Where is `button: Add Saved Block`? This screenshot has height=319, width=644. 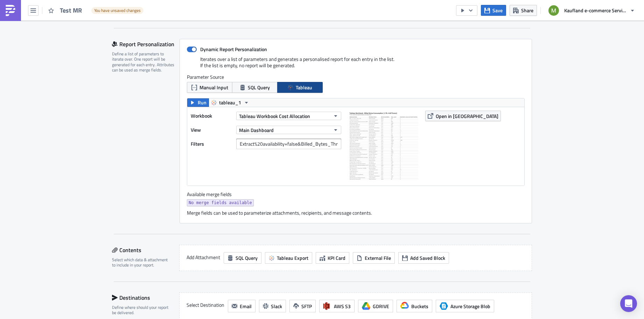
button: Add Saved Block is located at coordinates (424, 258).